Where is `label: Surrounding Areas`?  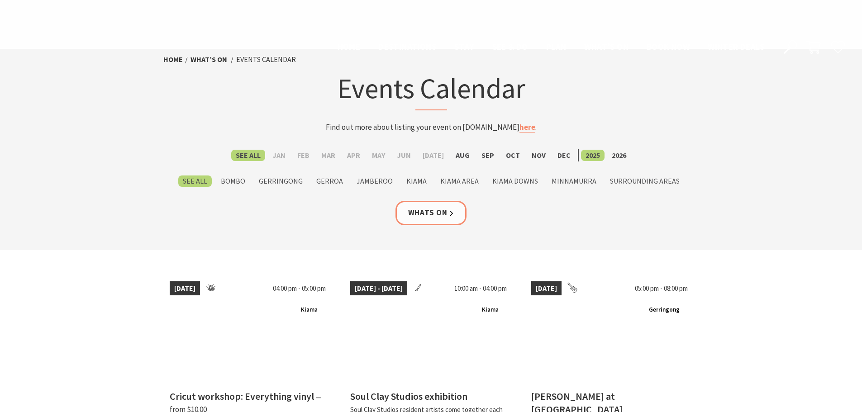
label: Surrounding Areas is located at coordinates (645, 181).